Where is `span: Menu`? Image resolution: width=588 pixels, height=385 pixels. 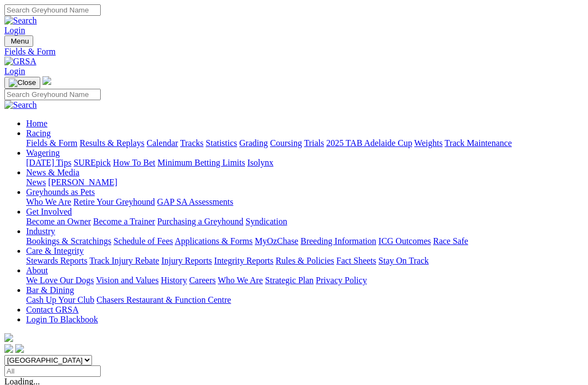 span: Menu is located at coordinates (20, 41).